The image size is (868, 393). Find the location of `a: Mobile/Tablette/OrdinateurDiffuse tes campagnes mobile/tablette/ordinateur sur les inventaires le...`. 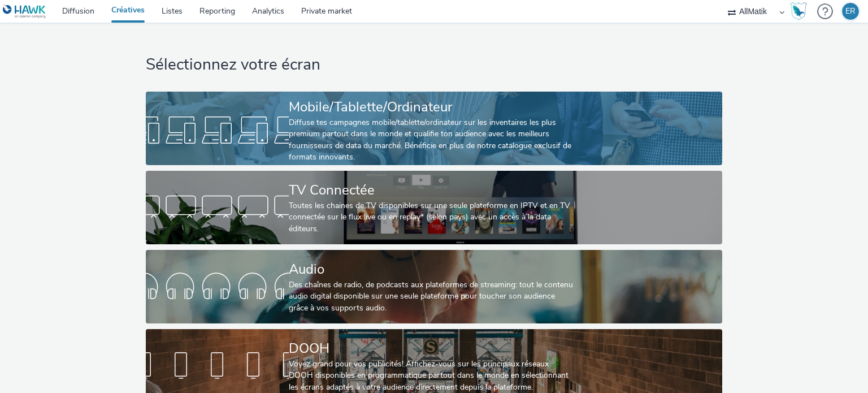

a: Mobile/Tablette/OrdinateurDiffuse tes campagnes mobile/tablette/ordinateur sur les inventaires le... is located at coordinates (433, 128).